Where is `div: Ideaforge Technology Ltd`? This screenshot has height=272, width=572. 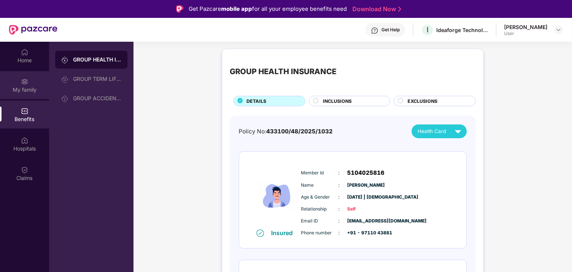 div: Ideaforge Technology Ltd is located at coordinates (463, 30).